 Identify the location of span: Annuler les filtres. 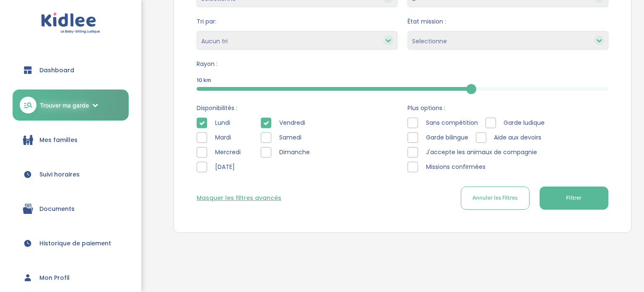
(495, 197).